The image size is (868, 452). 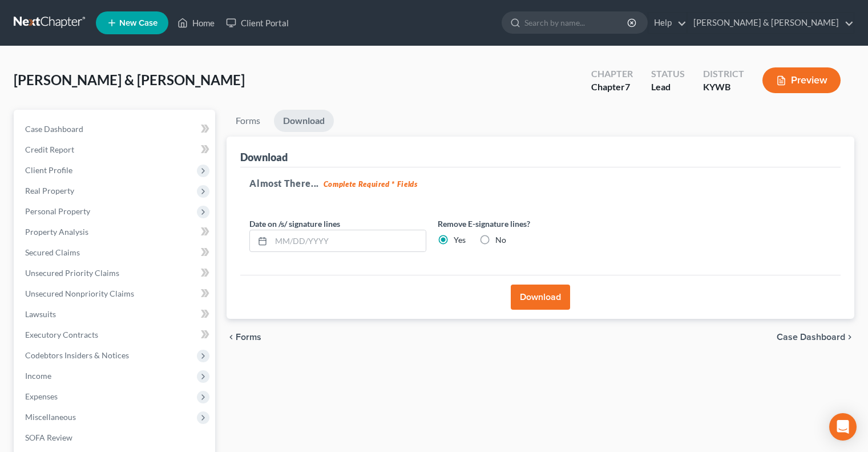 I want to click on span: Executory Contracts, so click(x=61, y=334).